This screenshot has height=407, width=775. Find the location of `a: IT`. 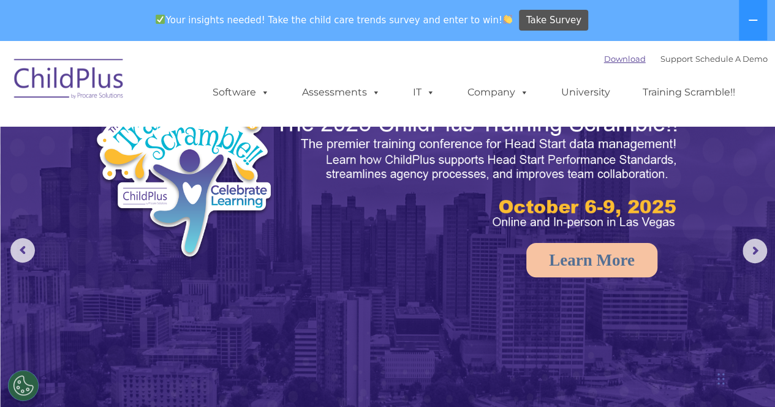

a: IT is located at coordinates (424, 93).